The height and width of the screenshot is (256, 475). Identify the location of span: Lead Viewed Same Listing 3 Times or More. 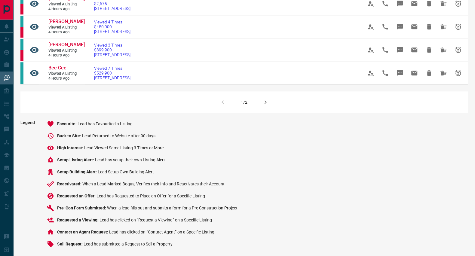
(124, 148).